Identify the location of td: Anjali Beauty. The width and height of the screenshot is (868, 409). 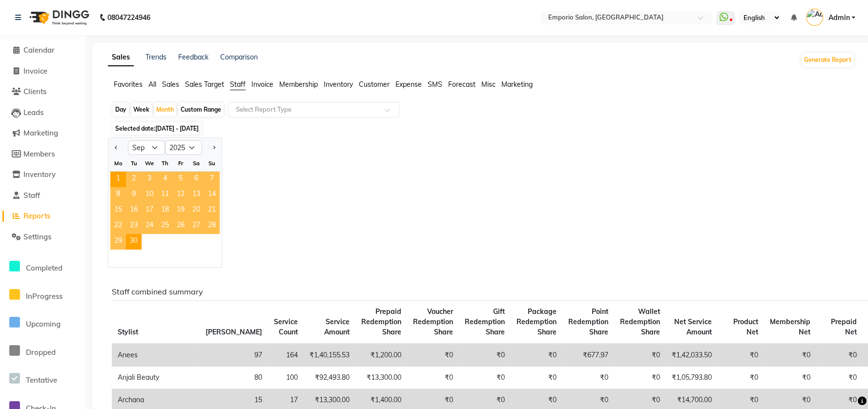
(156, 379).